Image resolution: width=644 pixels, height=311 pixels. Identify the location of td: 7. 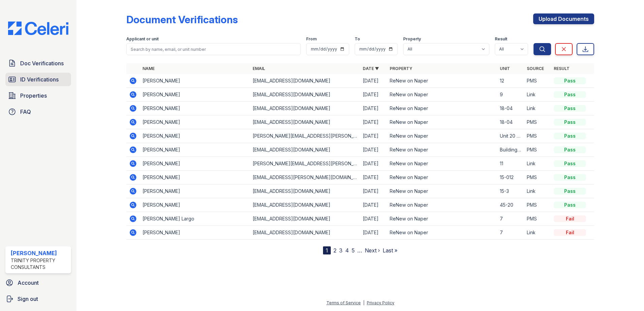
(510, 233).